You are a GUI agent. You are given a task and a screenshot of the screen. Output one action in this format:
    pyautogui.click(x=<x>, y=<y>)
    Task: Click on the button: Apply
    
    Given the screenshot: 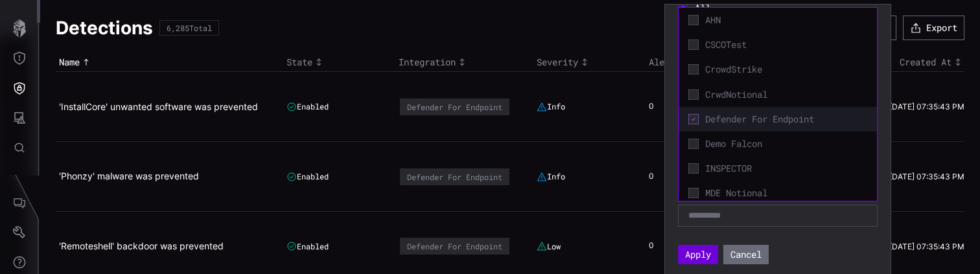 What is the action you would take?
    pyautogui.click(x=698, y=255)
    